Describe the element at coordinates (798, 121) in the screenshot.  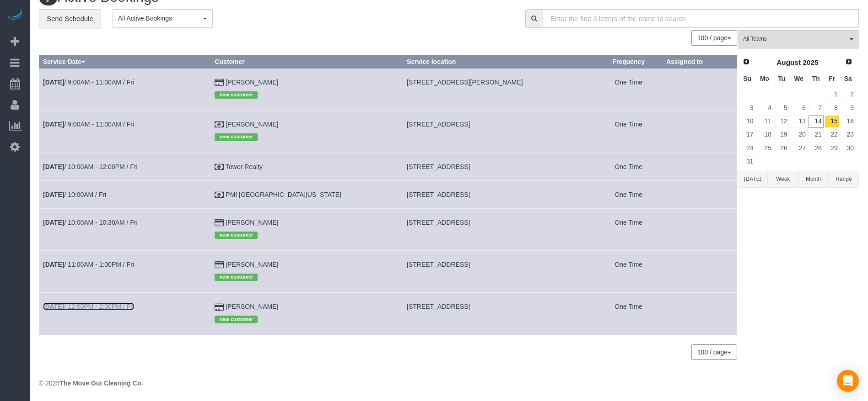
I see `a: 13` at that location.